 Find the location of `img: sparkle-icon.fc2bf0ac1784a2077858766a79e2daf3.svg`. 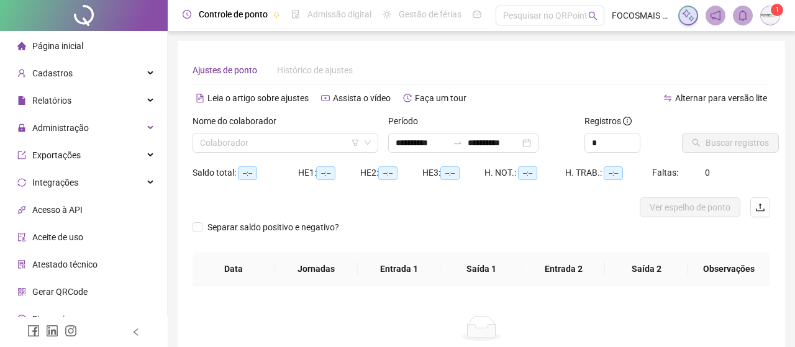

img: sparkle-icon.fc2bf0ac1784a2077858766a79e2daf3.svg is located at coordinates (688, 16).